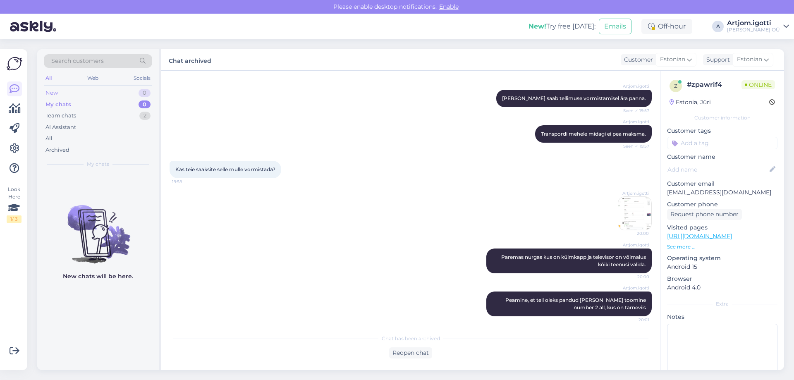 Image resolution: width=794 pixels, height=380 pixels. I want to click on div: New, so click(52, 93).